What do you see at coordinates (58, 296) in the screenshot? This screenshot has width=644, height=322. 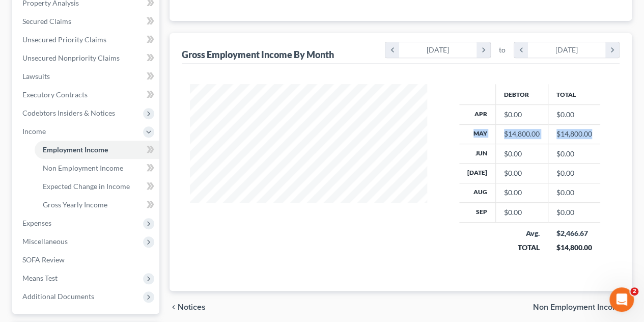 I see `span: Additional Documents` at bounding box center [58, 296].